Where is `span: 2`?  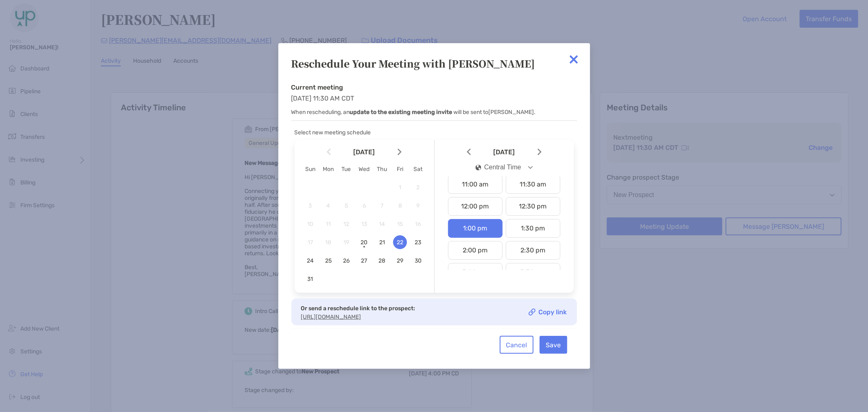
span: 2 is located at coordinates (418, 187).